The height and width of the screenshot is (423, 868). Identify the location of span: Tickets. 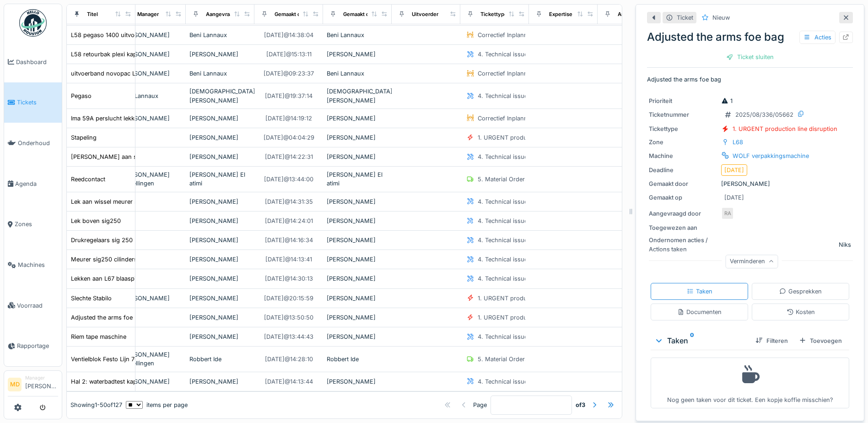
(38, 102).